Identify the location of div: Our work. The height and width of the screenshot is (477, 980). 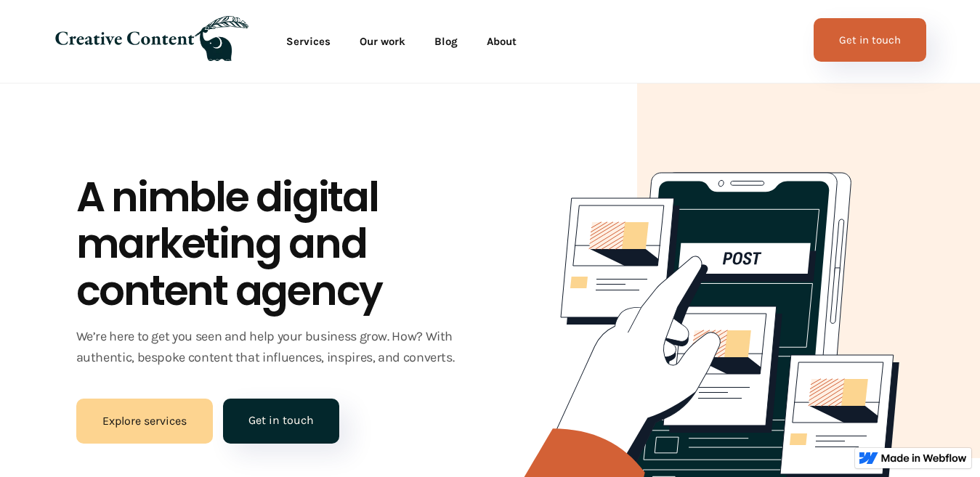
(383, 41).